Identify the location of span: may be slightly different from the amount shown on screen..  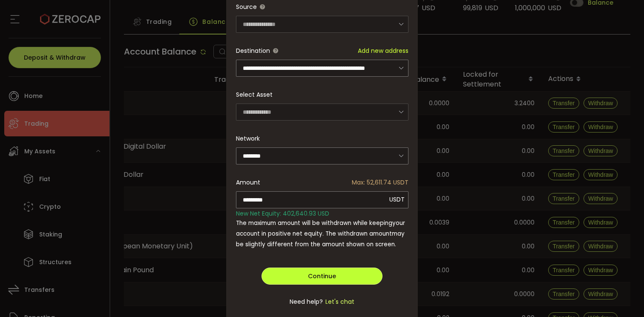
(320, 239).